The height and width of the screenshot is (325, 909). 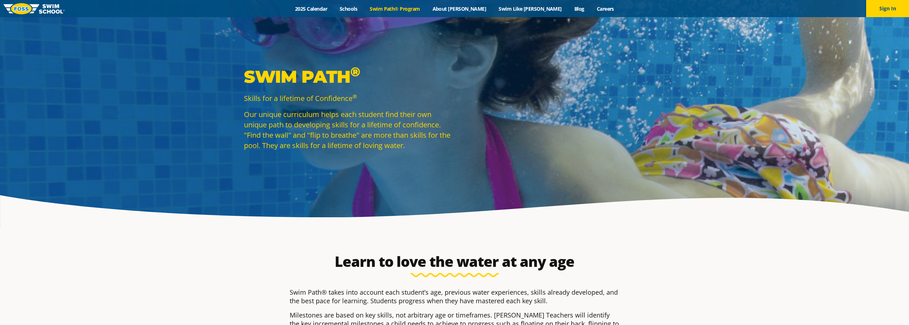 I want to click on p: Our unique curriculum helps each student find their own unique path to developing skills for a li..., so click(x=347, y=130).